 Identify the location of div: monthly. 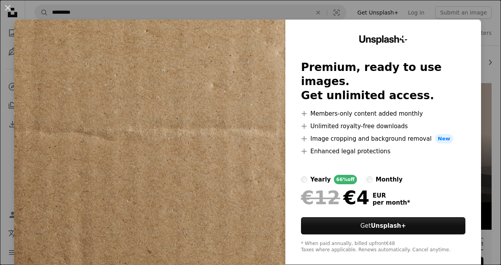
(389, 179).